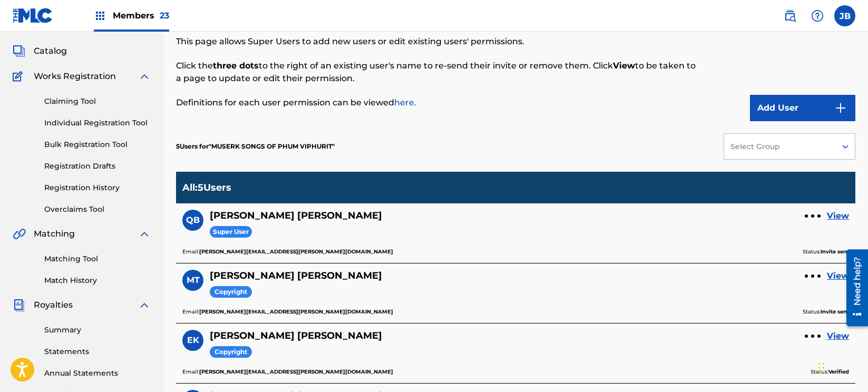 Image resolution: width=868 pixels, height=392 pixels. I want to click on h5: Quentin Bradley, so click(296, 216).